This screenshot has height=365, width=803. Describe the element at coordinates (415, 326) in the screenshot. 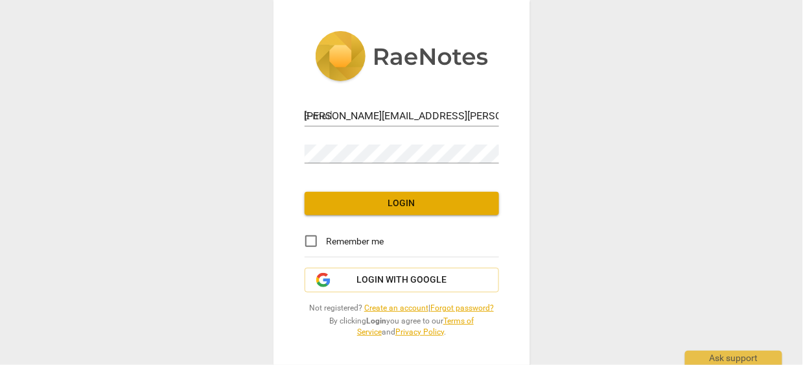

I see `a: Terms of Service` at that location.